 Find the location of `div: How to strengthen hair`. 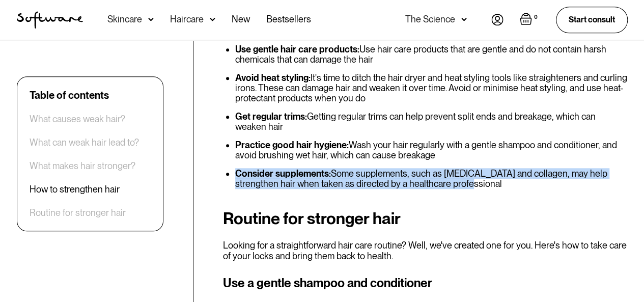

div: How to strengthen hair is located at coordinates (74, 189).